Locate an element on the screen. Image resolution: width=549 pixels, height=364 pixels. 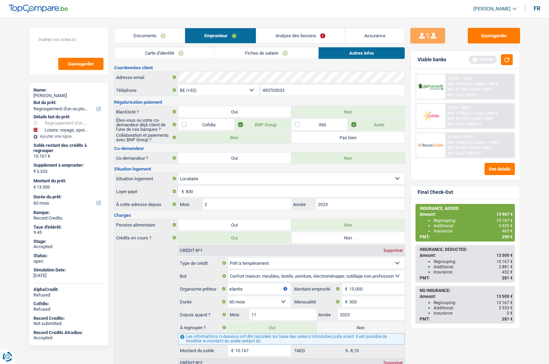
div: fr is located at coordinates (537, 8).